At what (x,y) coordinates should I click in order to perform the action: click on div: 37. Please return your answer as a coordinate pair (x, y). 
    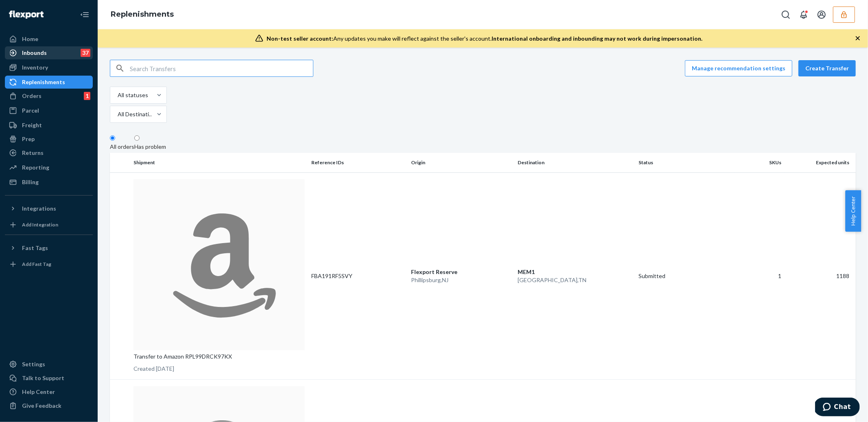
    Looking at the image, I should click on (85, 53).